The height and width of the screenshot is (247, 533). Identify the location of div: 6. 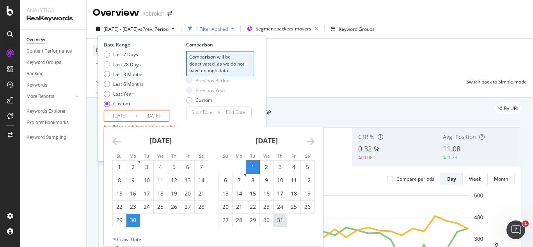
(188, 167).